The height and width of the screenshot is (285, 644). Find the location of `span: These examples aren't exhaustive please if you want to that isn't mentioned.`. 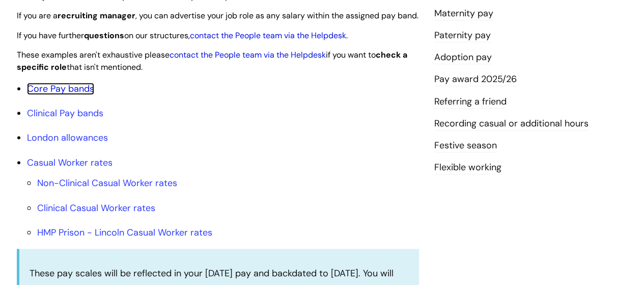

span: These examples aren't exhaustive please if you want to that isn't mentioned. is located at coordinates (212, 61).